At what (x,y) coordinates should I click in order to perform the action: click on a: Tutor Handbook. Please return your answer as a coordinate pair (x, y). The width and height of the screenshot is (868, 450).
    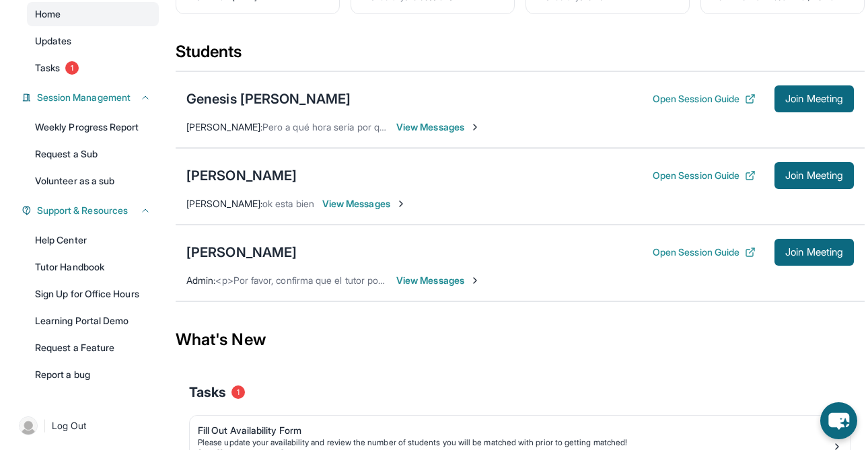
    Looking at the image, I should click on (93, 267).